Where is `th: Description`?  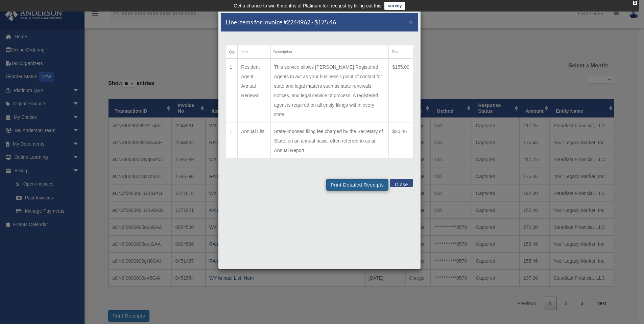
th: Description is located at coordinates (330, 52).